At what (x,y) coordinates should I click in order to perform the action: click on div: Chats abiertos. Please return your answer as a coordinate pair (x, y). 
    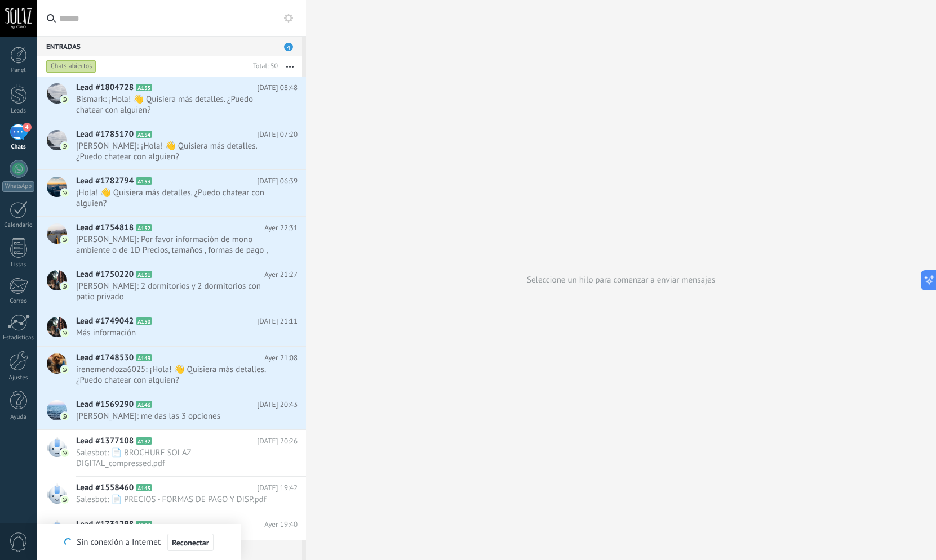
    Looking at the image, I should click on (71, 66).